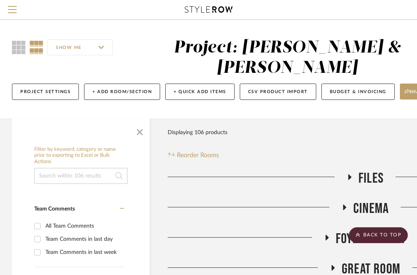  What do you see at coordinates (371, 178) in the screenshot?
I see `span: FILES` at bounding box center [371, 178].